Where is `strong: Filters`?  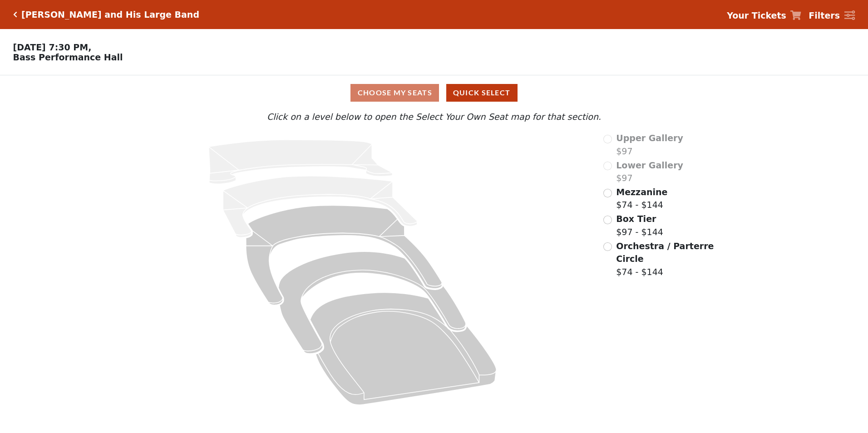 strong: Filters is located at coordinates (824, 16).